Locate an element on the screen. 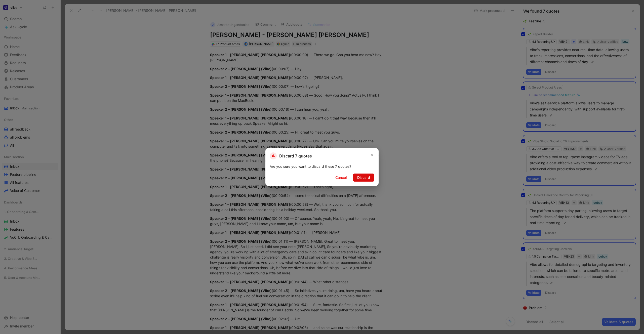 This screenshot has width=644, height=334. span: Discard is located at coordinates (364, 177).